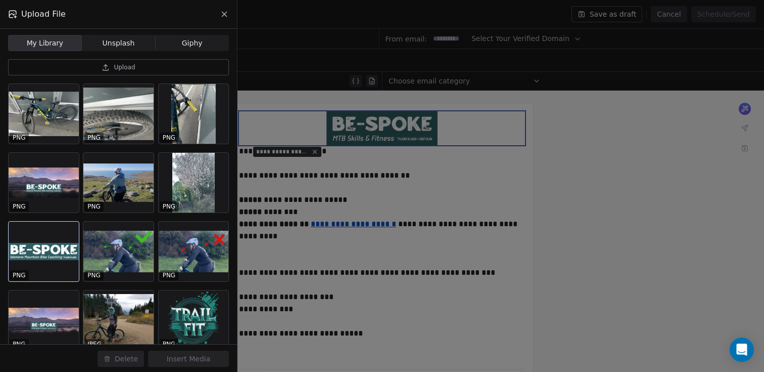 The width and height of the screenshot is (764, 372). What do you see at coordinates (742, 349) in the screenshot?
I see `div: Open Intercom Messenger` at bounding box center [742, 349].